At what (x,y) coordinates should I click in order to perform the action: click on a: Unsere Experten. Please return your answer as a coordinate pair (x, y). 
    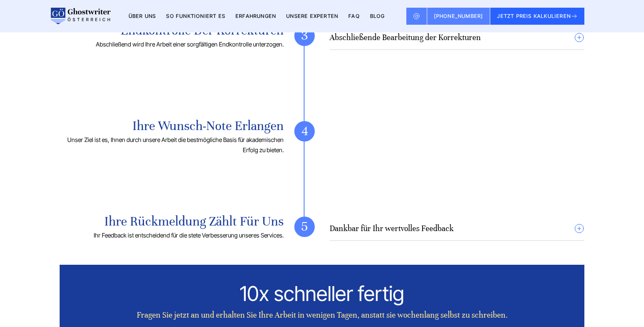
    Looking at the image, I should click on (312, 16).